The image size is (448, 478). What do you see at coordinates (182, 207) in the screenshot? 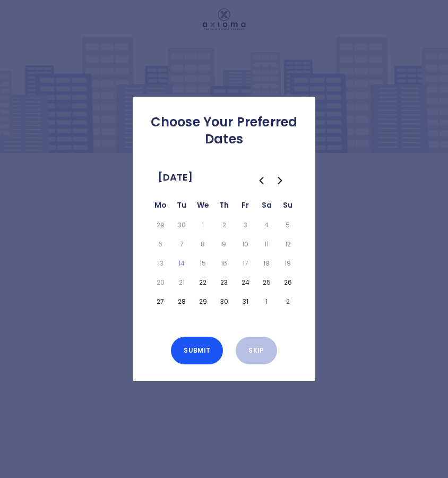
I see `th: Tuesday` at bounding box center [182, 207].